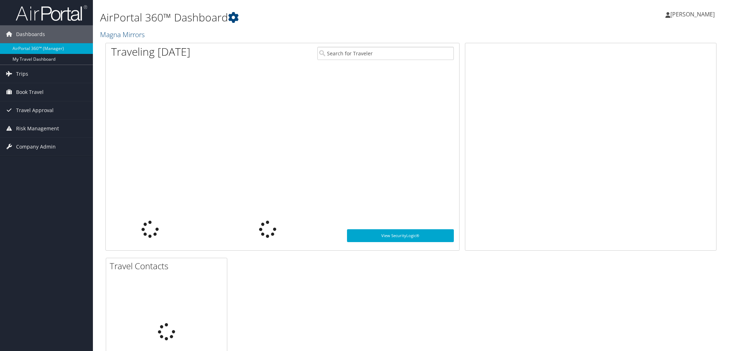 This screenshot has width=729, height=351. What do you see at coordinates (30, 34) in the screenshot?
I see `span: Dashboards` at bounding box center [30, 34].